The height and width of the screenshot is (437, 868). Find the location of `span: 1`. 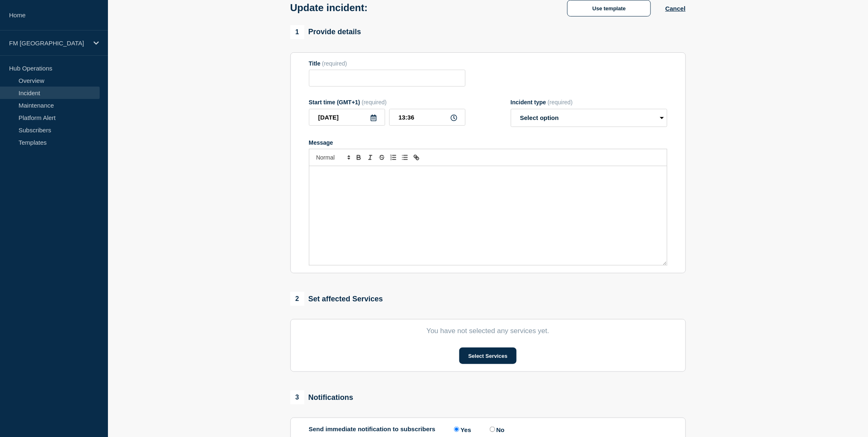

span: 1 is located at coordinates (297, 32).